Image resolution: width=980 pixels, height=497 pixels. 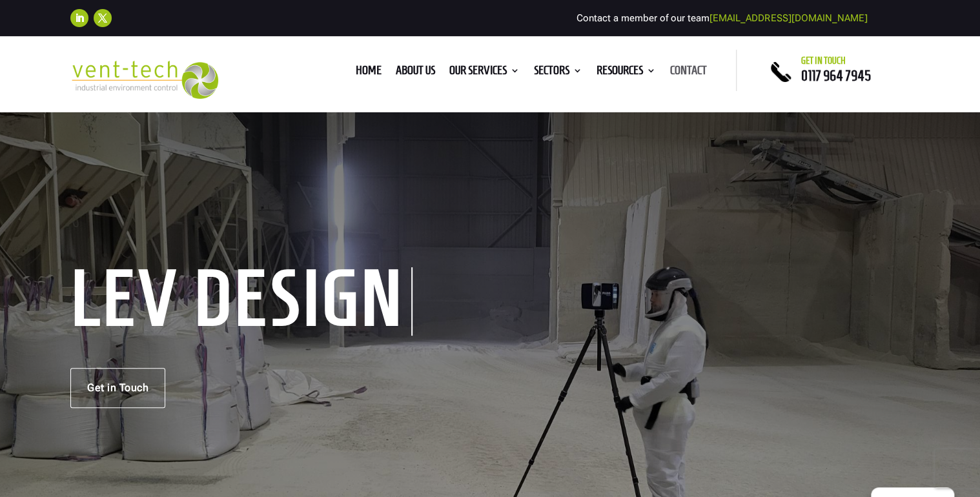 I want to click on h1: LEV Design, so click(x=242, y=301).